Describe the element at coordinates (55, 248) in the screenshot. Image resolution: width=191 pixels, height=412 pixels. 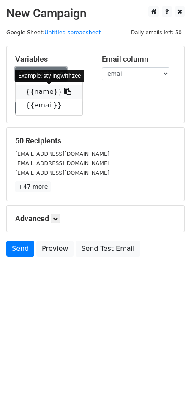
I see `a: Preview` at that location.